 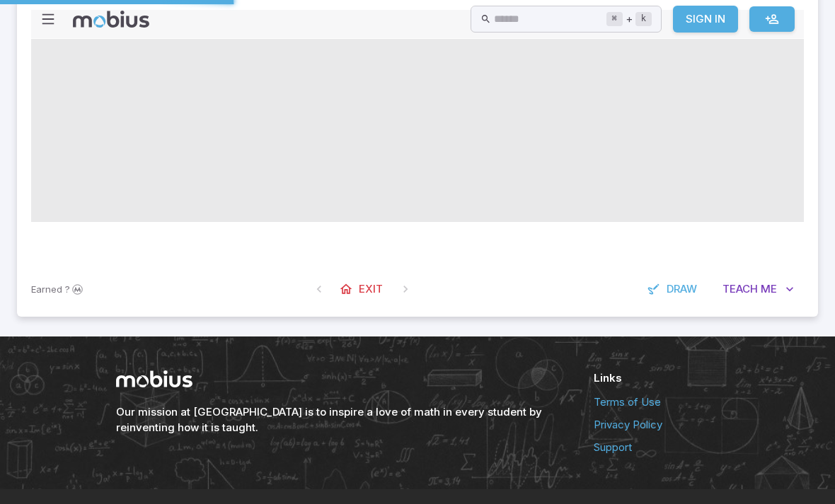 I want to click on span: Me, so click(x=769, y=289).